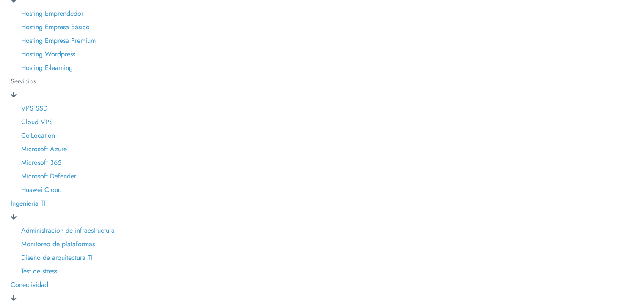 The height and width of the screenshot is (306, 644). Describe the element at coordinates (41, 162) in the screenshot. I see `span: Microsoft 365` at that location.